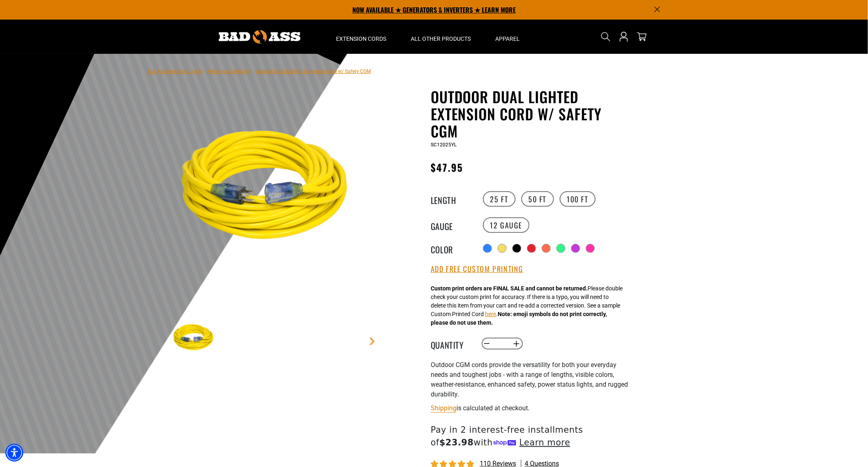  What do you see at coordinates (451, 344) in the screenshot?
I see `label: Quantity` at bounding box center [451, 344].